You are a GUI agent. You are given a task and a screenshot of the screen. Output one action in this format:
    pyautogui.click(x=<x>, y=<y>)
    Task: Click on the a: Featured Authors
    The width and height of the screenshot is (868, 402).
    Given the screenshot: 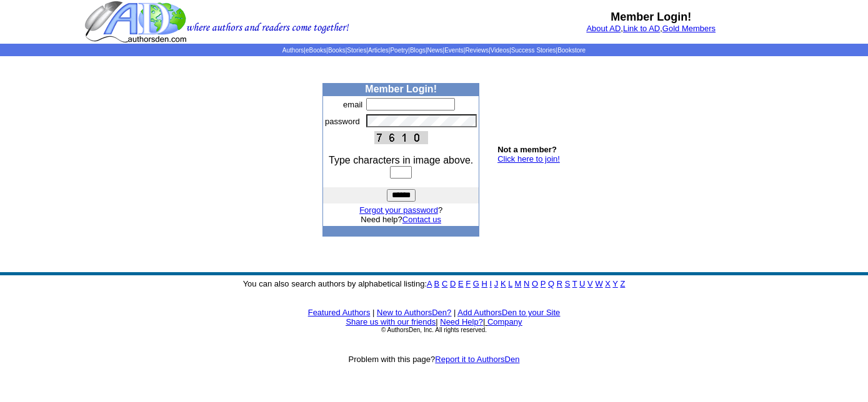 What is the action you would take?
    pyautogui.click(x=339, y=312)
    